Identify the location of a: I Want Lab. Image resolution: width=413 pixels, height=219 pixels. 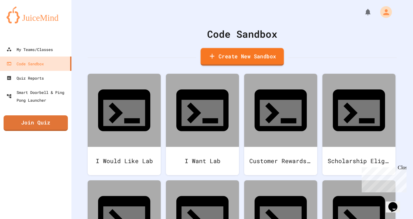
(202, 124).